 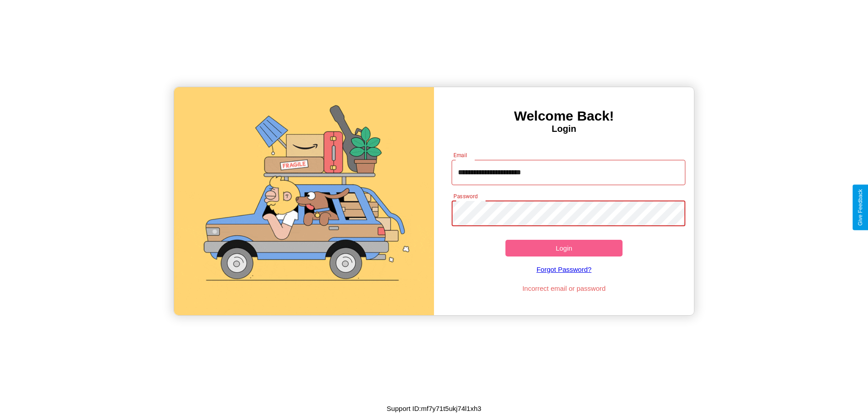 What do you see at coordinates (564, 116) in the screenshot?
I see `h3: Welcome Back!` at bounding box center [564, 116].